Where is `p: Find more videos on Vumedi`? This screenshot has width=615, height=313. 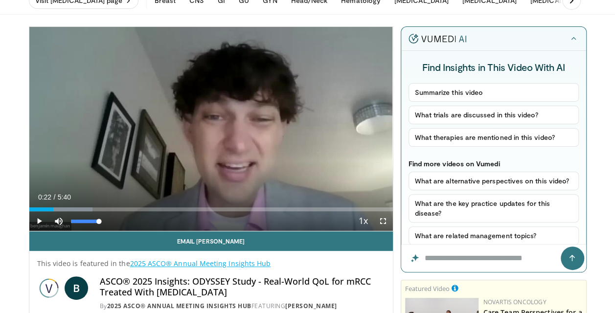 p: Find more videos on Vumedi is located at coordinates (494, 163).